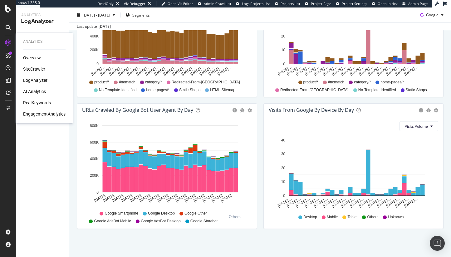 The width and height of the screenshot is (451, 257). I want to click on span: Visits Volume, so click(416, 126).